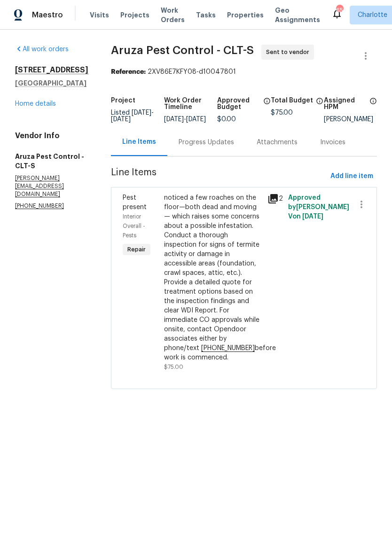 The width and height of the screenshot is (392, 538). What do you see at coordinates (206, 142) in the screenshot?
I see `div: Progress Updates` at bounding box center [206, 142].